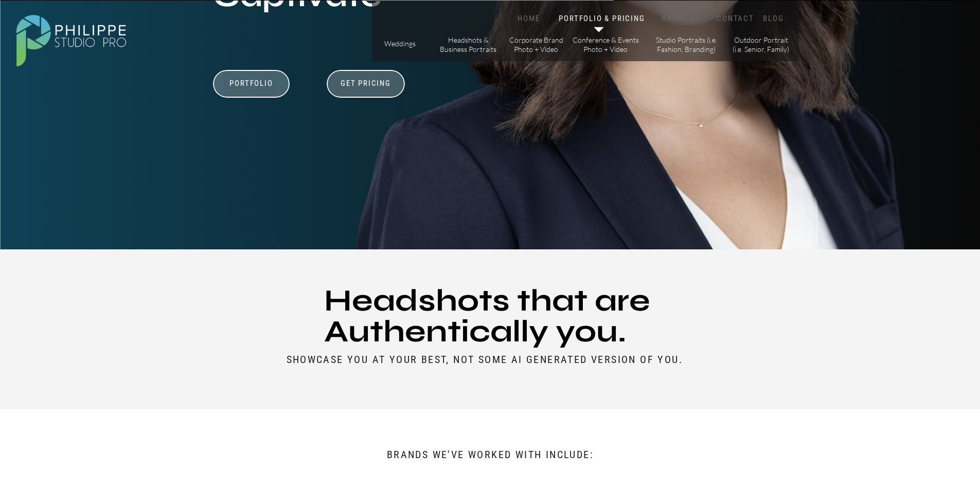 The height and width of the screenshot is (490, 980). I want to click on p: Weddings, so click(400, 44).